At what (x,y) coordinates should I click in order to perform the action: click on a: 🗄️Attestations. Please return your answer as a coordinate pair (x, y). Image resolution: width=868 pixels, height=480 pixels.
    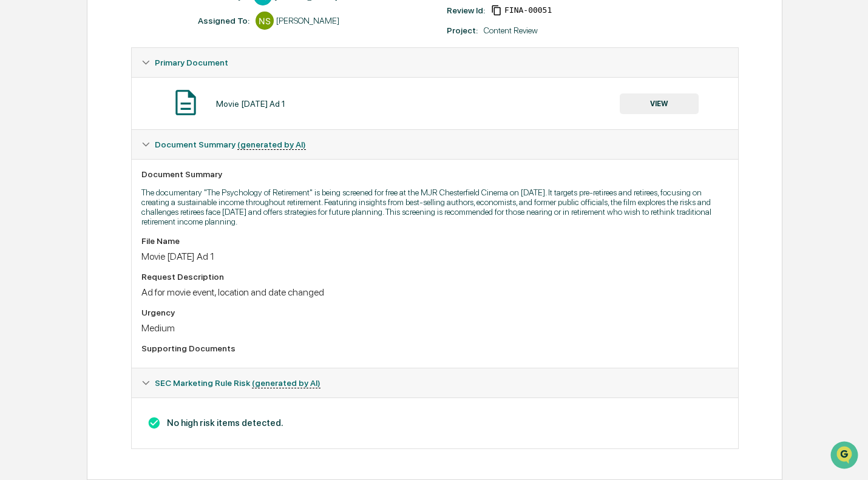
    Looking at the image, I should click on (119, 159).